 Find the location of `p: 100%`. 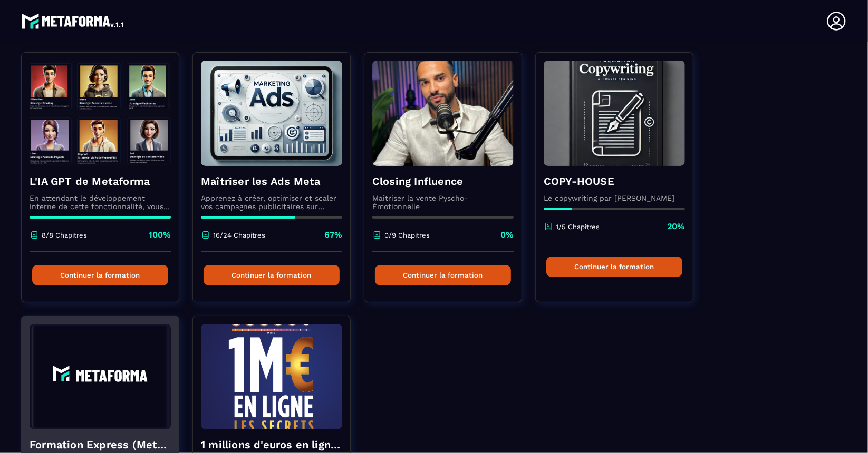

p: 100% is located at coordinates (160, 235).